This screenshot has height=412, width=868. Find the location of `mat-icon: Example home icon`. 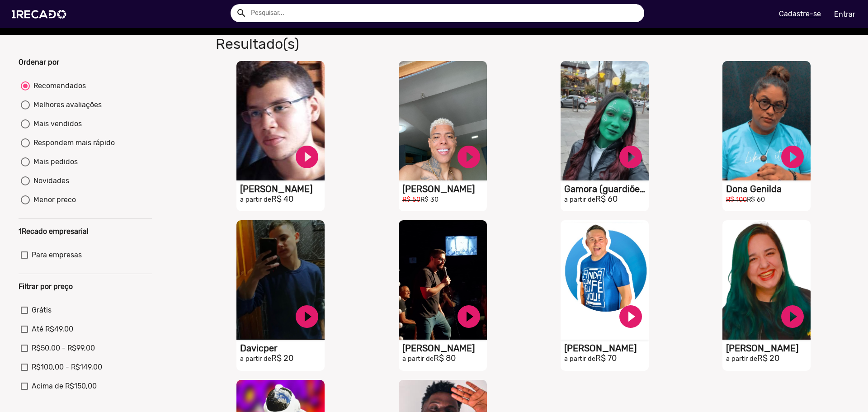

mat-icon: Example home icon is located at coordinates (241, 13).